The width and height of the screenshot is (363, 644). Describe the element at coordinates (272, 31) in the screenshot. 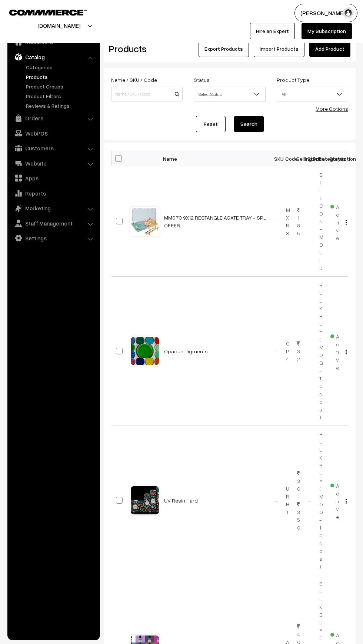

I see `a: Hire an Expert` at that location.